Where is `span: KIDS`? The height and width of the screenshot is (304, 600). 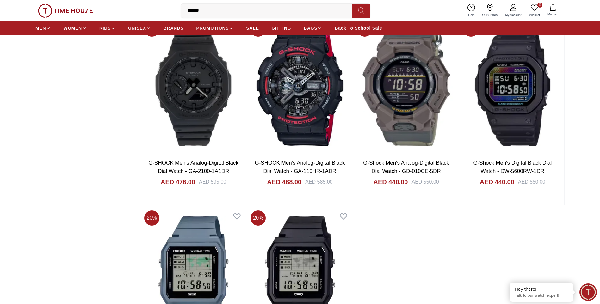 span: KIDS is located at coordinates (105, 28).